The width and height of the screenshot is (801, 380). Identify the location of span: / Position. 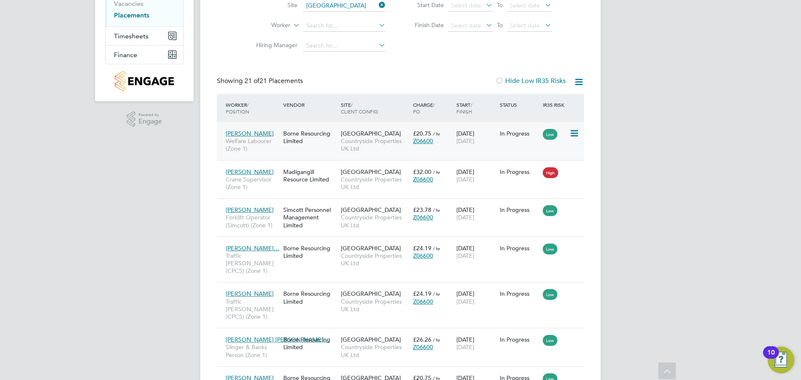
(237, 108).